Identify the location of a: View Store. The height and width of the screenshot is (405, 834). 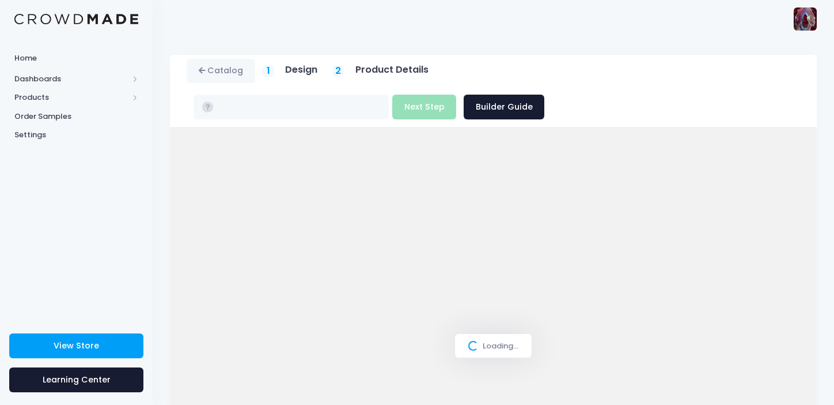
(76, 345).